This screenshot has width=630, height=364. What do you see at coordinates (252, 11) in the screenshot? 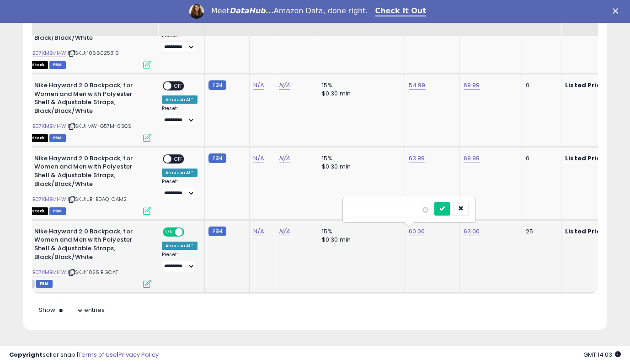
I see `i: DataHub...` at bounding box center [252, 11].